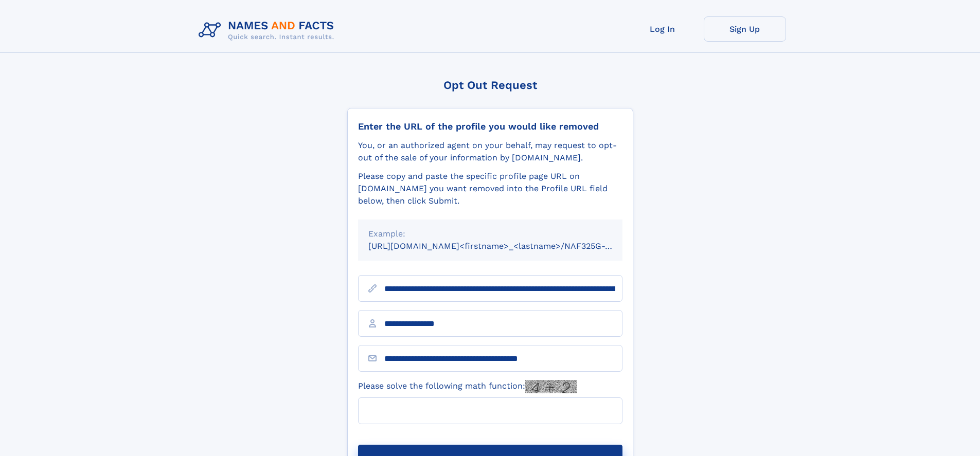 The width and height of the screenshot is (980, 456). Describe the element at coordinates (490, 234) in the screenshot. I see `div: Example:` at that location.